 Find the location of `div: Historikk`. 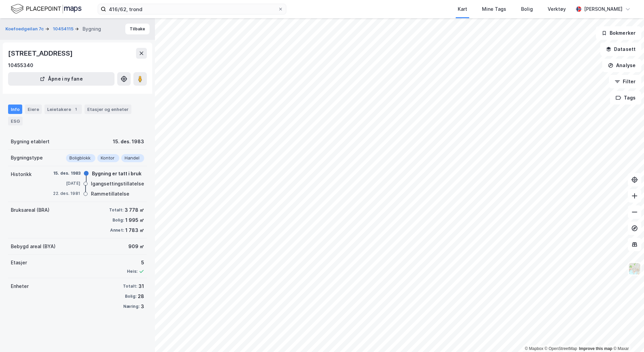

div: Historikk is located at coordinates (21, 174).